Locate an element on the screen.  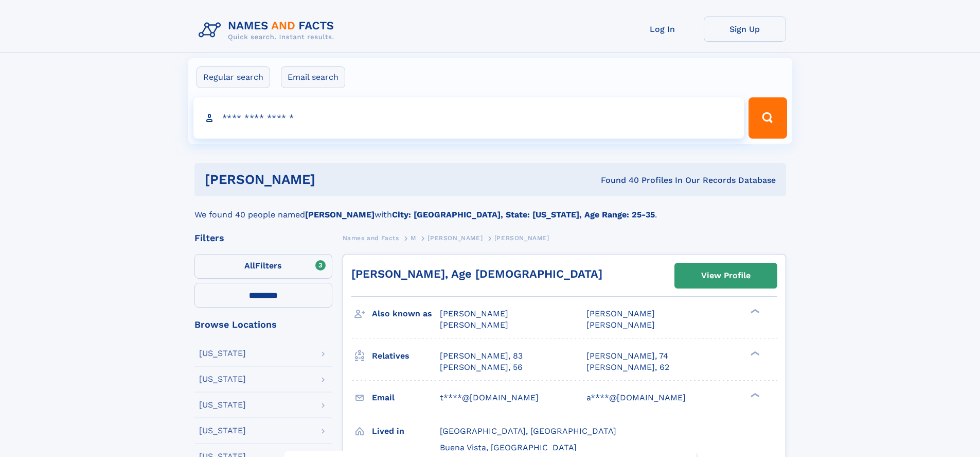
label: Filters is located at coordinates (264, 266).